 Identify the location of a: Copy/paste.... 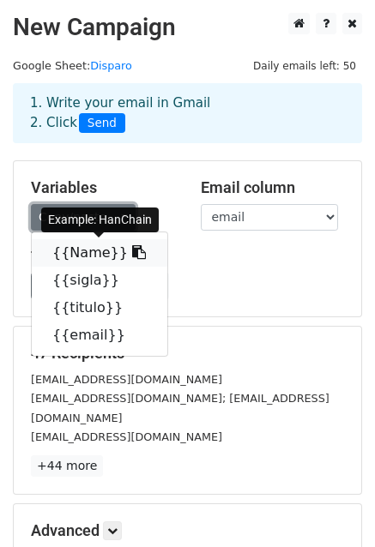
(83, 217).